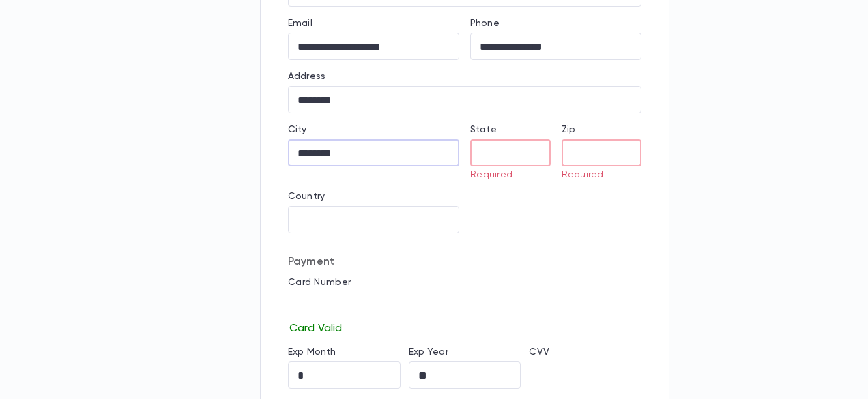 This screenshot has width=868, height=399. I want to click on label: Email, so click(301, 23).